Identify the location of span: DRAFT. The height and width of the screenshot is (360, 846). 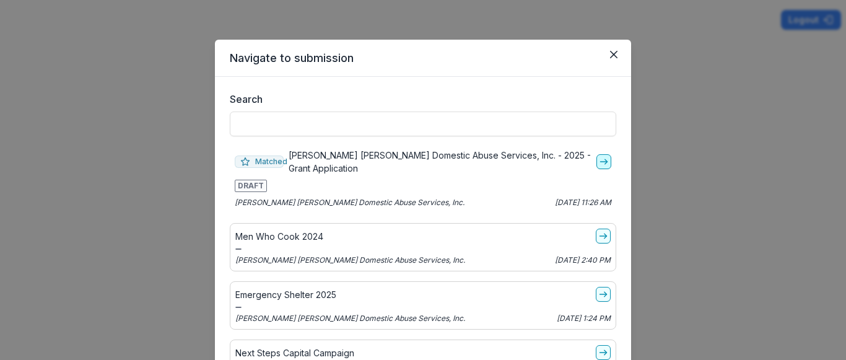
(251, 186).